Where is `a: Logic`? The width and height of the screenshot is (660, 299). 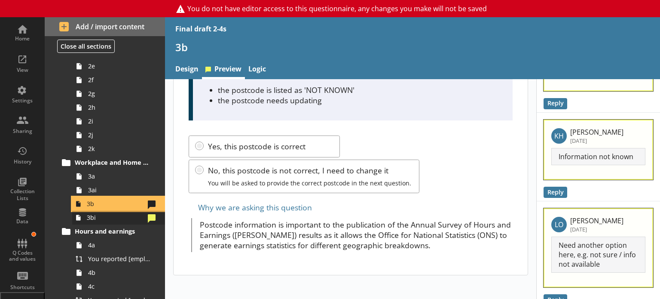
a: Logic is located at coordinates (257, 70).